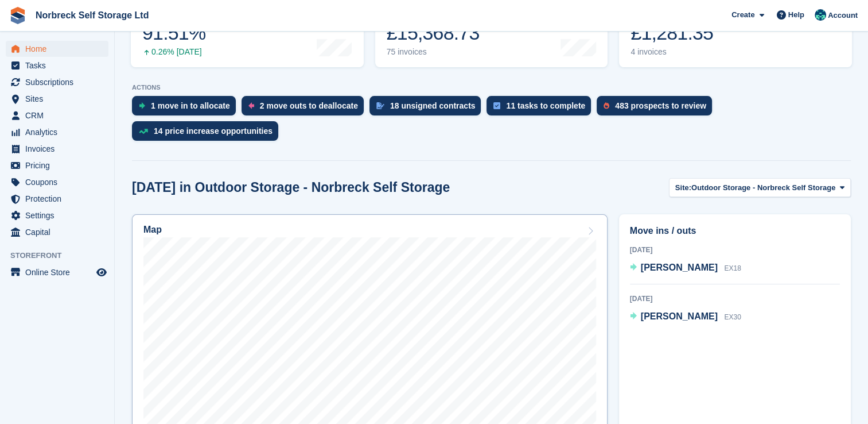 The width and height of the screenshot is (868, 424). What do you see at coordinates (743, 15) in the screenshot?
I see `span: Create` at bounding box center [743, 15].